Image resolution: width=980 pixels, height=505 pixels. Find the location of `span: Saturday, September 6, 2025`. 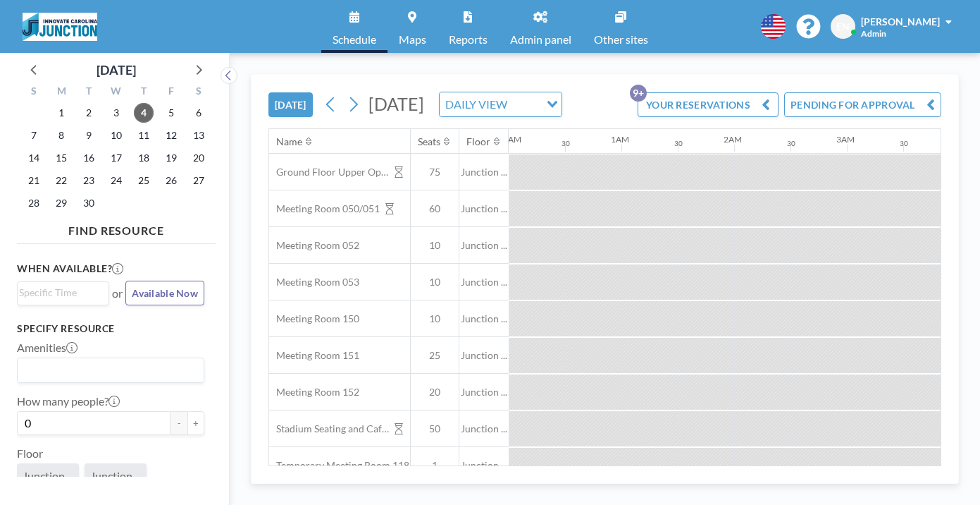

span: Saturday, September 6, 2025 is located at coordinates (198, 113).